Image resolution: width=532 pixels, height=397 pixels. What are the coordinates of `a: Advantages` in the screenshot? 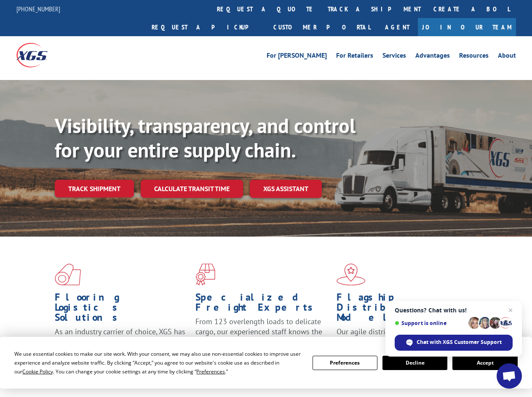 It's located at (433, 57).